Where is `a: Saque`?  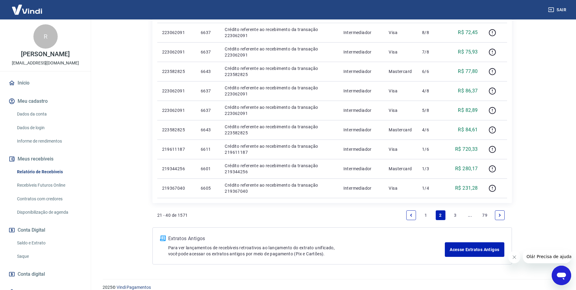
a: Saque is located at coordinates (49, 256).